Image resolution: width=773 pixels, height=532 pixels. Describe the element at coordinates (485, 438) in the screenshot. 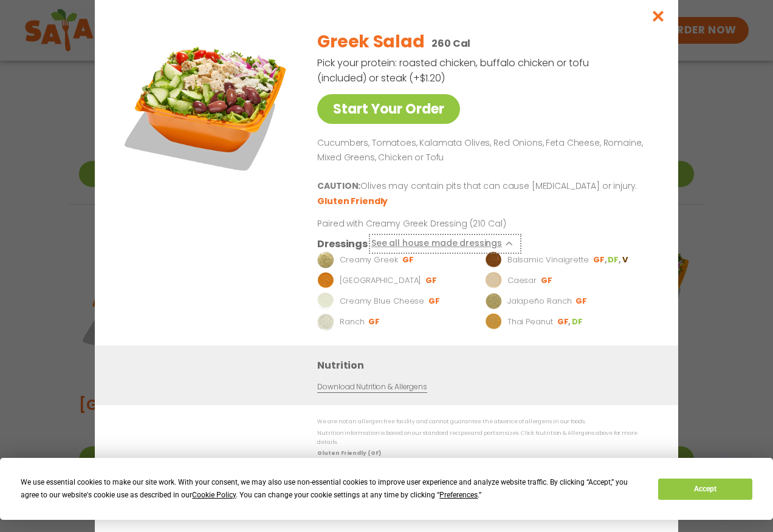

I see `p: Nutrition information is based on our standard recipes and portion sizes. Click Nutrition & Aller...` at that location.